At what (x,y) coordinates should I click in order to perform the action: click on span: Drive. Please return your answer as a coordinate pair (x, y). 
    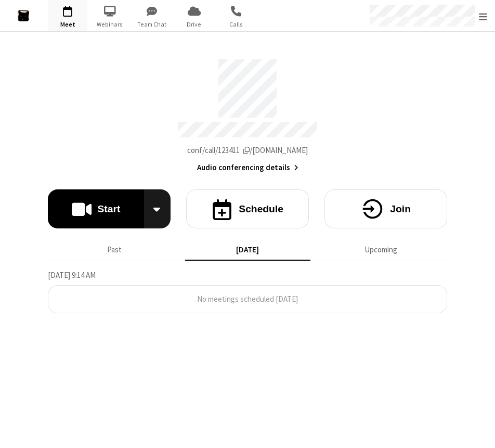
    Looking at the image, I should click on (194, 25).